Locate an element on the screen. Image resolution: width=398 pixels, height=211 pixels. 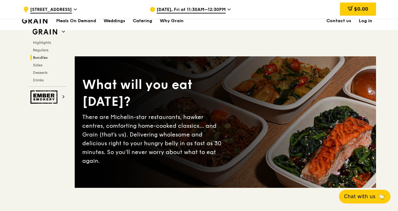
a: Why Grain is located at coordinates (172, 21).